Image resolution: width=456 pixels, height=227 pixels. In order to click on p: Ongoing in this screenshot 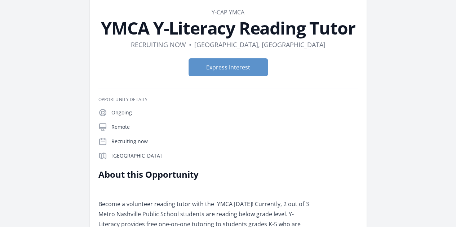, I will do `click(235, 113)`.